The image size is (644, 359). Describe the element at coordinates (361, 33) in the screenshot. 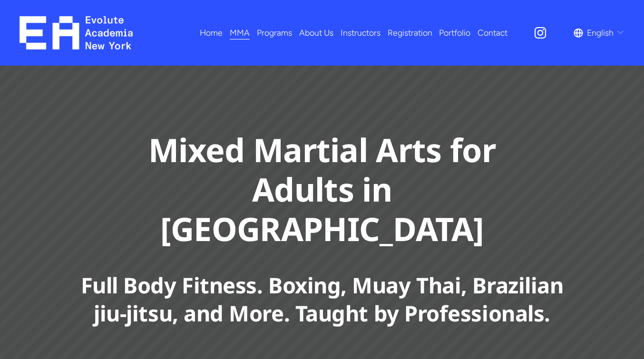

I see `a: Instructors` at that location.